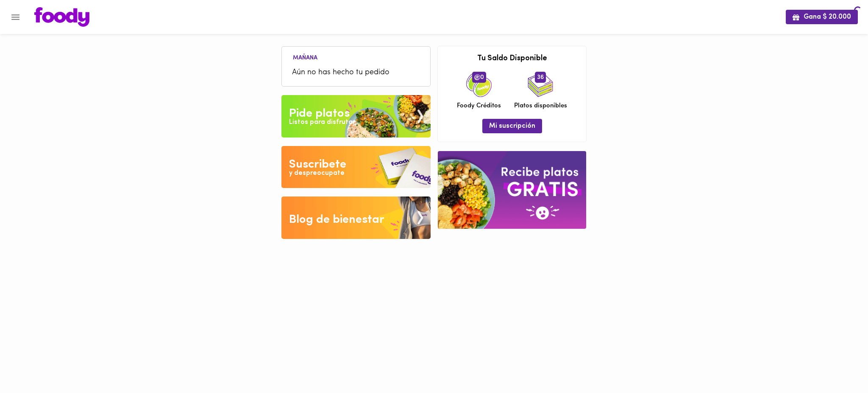 This screenshot has width=868, height=393. What do you see at coordinates (512, 189) in the screenshot?
I see `img: referral-banner.png` at bounding box center [512, 189].